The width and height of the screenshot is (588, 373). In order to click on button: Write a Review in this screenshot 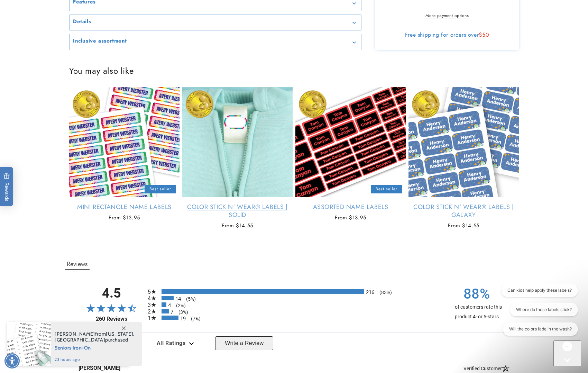, I will do `click(244, 344)`.